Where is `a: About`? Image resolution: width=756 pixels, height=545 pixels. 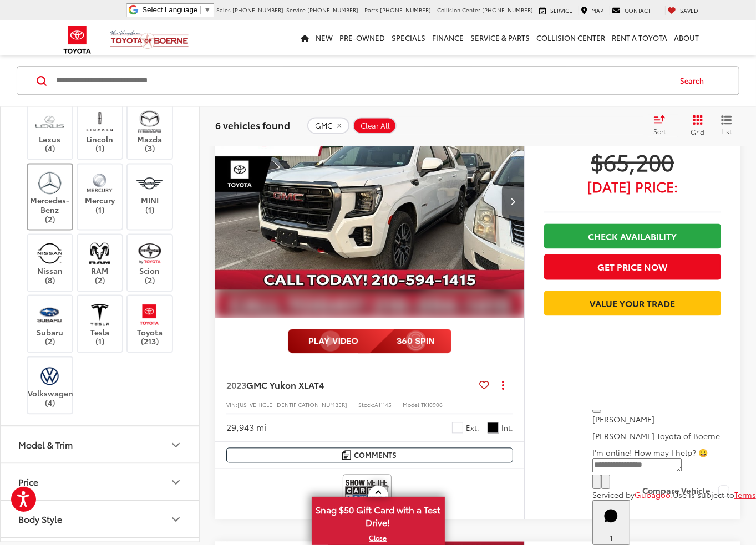 a: About is located at coordinates (686, 38).